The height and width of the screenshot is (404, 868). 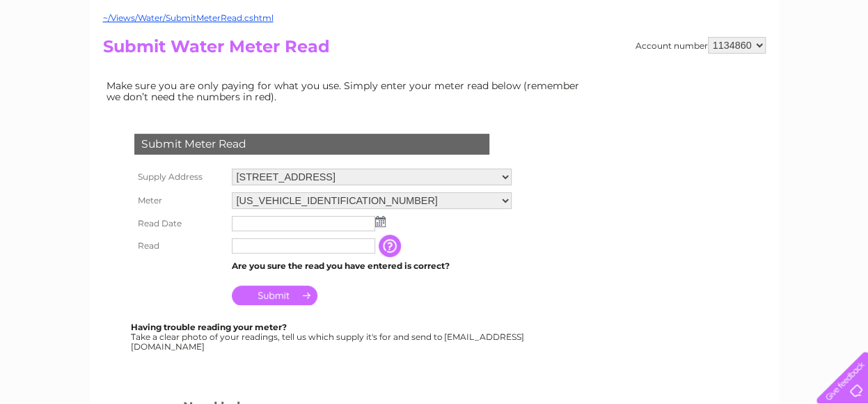 I want to click on h2: Submit Water Meter Read, so click(x=434, y=50).